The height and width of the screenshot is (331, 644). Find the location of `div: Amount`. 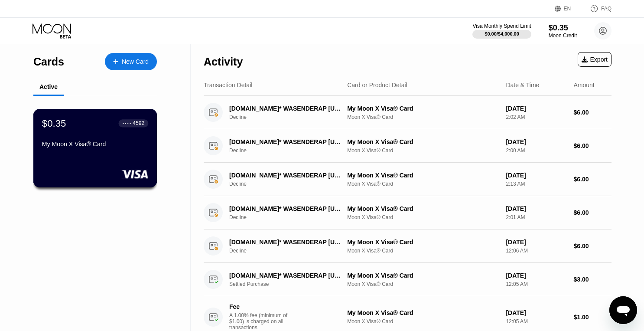

div: Amount is located at coordinates (584, 85).